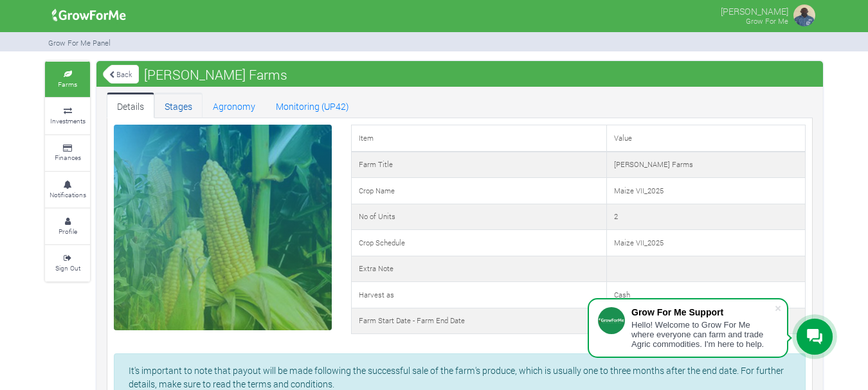 This screenshot has height=390, width=868. I want to click on td: Item, so click(478, 138).